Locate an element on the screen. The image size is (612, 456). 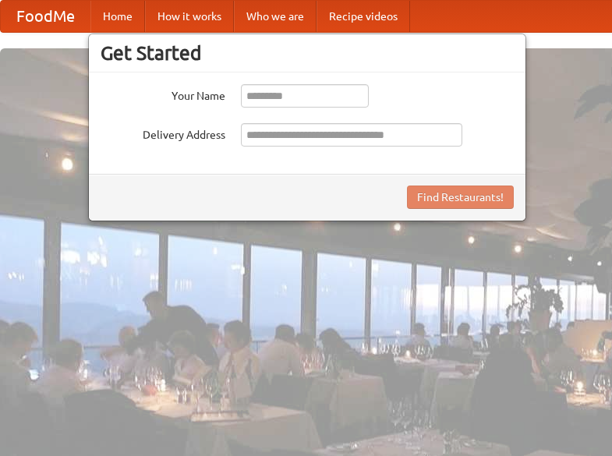
a: Home is located at coordinates (118, 16).